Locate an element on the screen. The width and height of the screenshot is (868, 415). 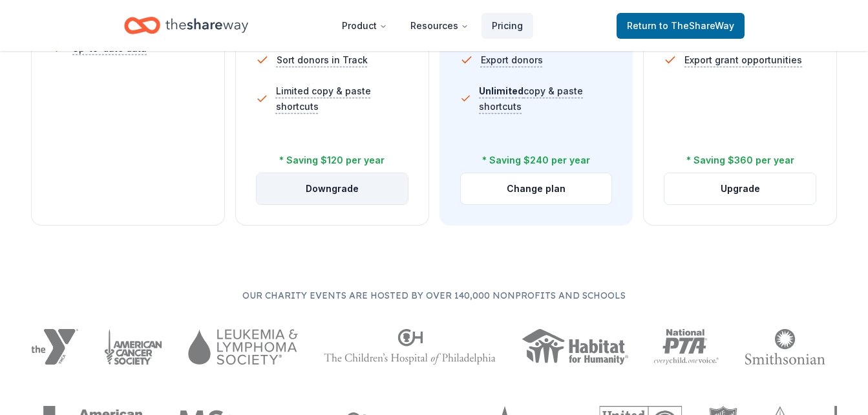
div: * Saving $240 per year is located at coordinates (536, 160).